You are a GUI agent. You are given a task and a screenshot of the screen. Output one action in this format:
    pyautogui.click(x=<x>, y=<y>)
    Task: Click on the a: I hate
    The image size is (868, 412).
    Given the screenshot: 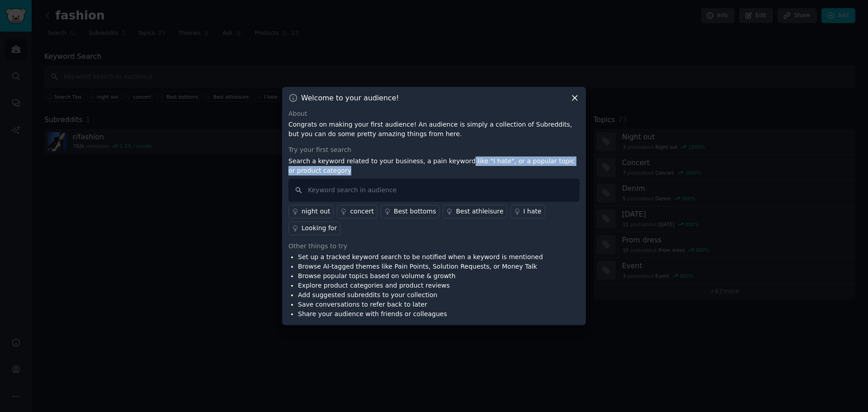 What is the action you would take?
    pyautogui.click(x=528, y=212)
    